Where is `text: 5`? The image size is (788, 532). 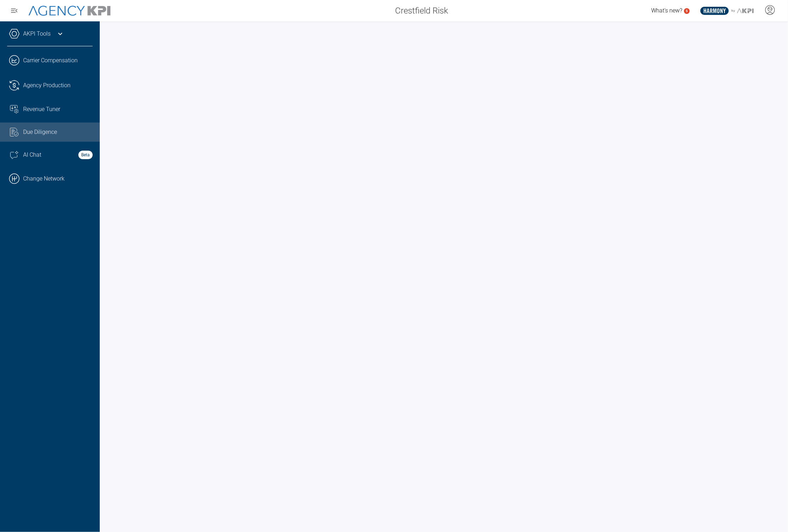
text: 5 is located at coordinates (687, 11).